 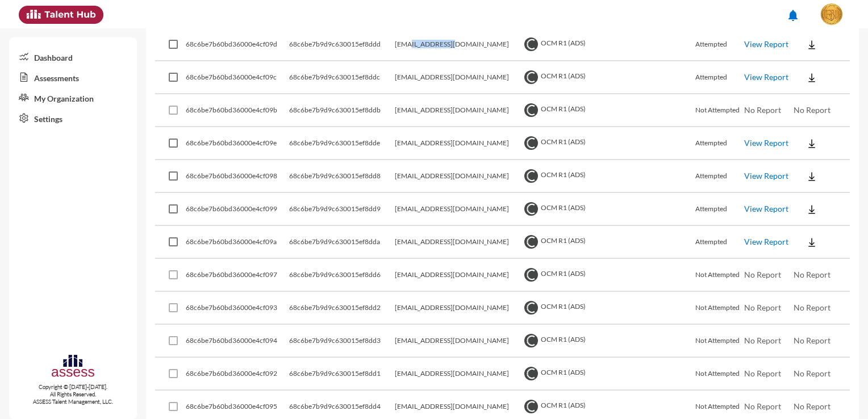 What do you see at coordinates (342, 144) in the screenshot?
I see `td: 68c6be7b9d9c630015ef8dde` at bounding box center [342, 144].